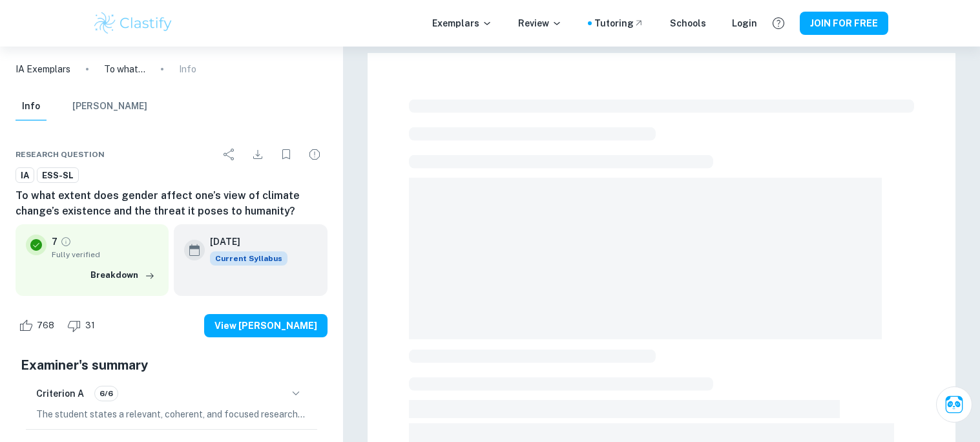  I want to click on span: ESS-SL, so click(57, 176).